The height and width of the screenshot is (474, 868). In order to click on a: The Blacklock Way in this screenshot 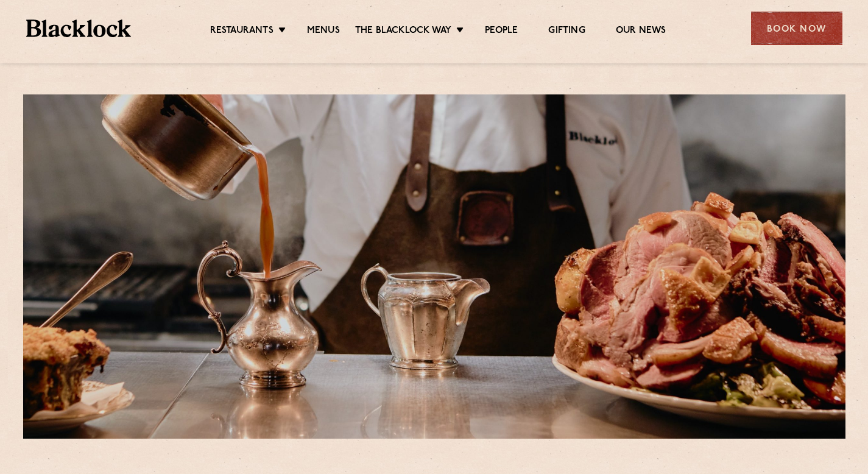, I will do `click(403, 32)`.